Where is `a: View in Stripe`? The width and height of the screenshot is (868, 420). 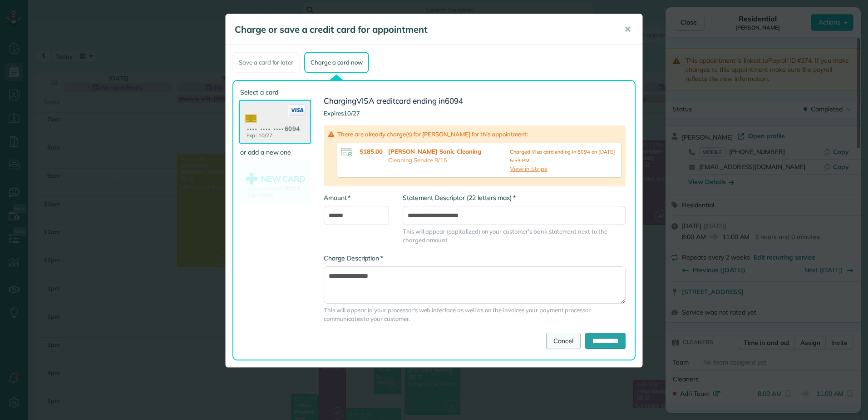
a: View in Stripe is located at coordinates (529, 168).